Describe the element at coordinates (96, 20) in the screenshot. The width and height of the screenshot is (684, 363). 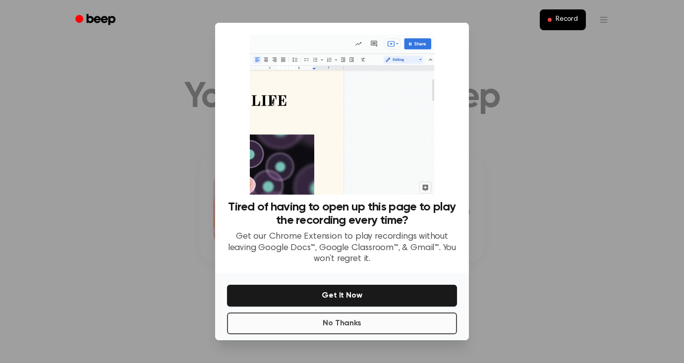
I see `a: Beep` at that location.